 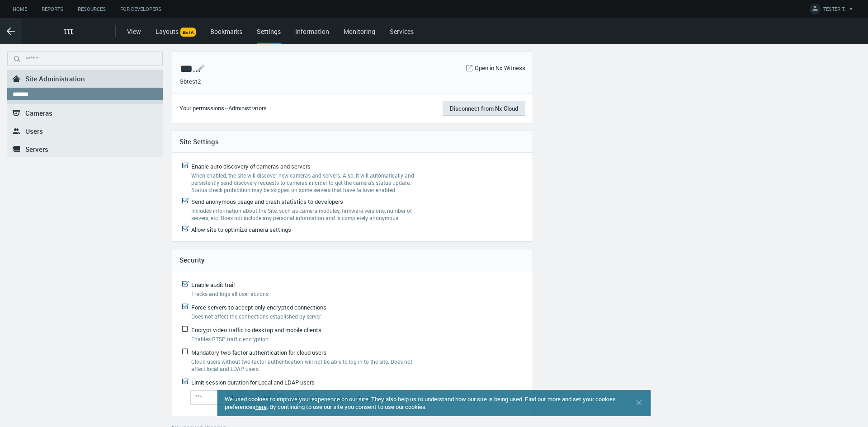 I want to click on div: Settings, so click(x=269, y=35).